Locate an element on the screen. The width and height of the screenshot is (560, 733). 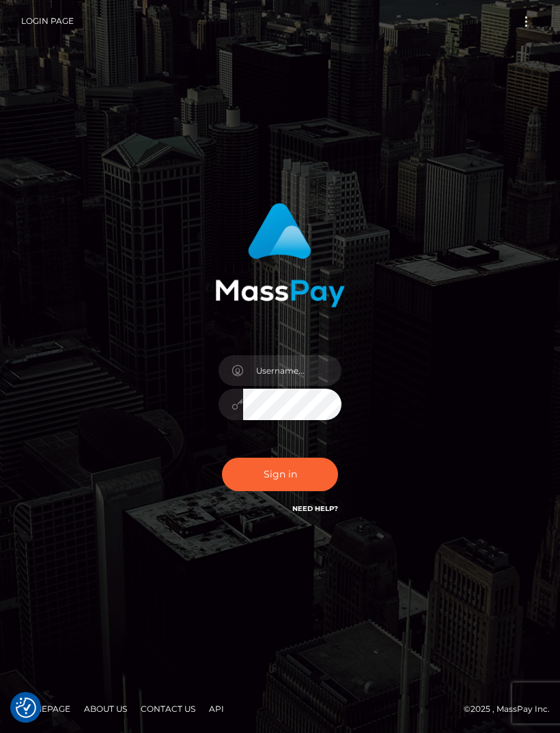
a: Login Page is located at coordinates (47, 21).